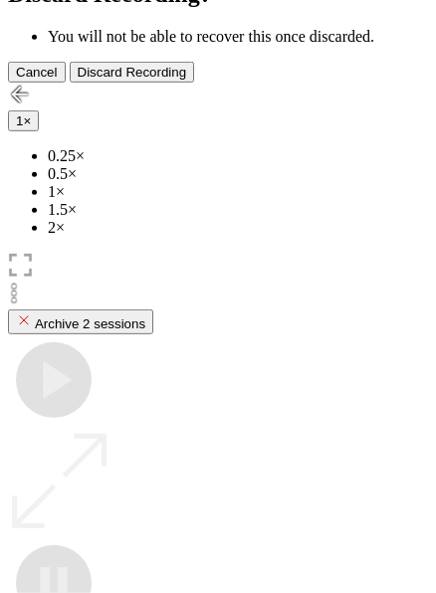 This screenshot has width=436, height=593. Describe the element at coordinates (19, 120) in the screenshot. I see `span: 1` at that location.